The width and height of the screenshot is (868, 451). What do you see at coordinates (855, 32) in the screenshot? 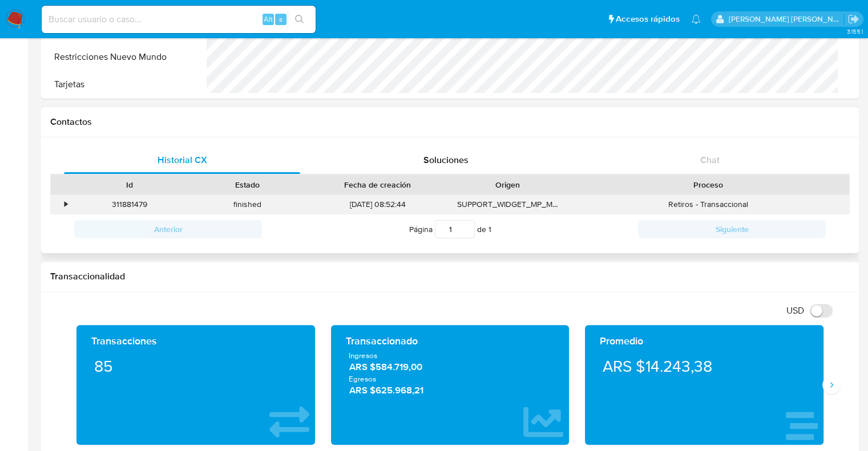
I see `span: 3.155.1` at bounding box center [855, 32].